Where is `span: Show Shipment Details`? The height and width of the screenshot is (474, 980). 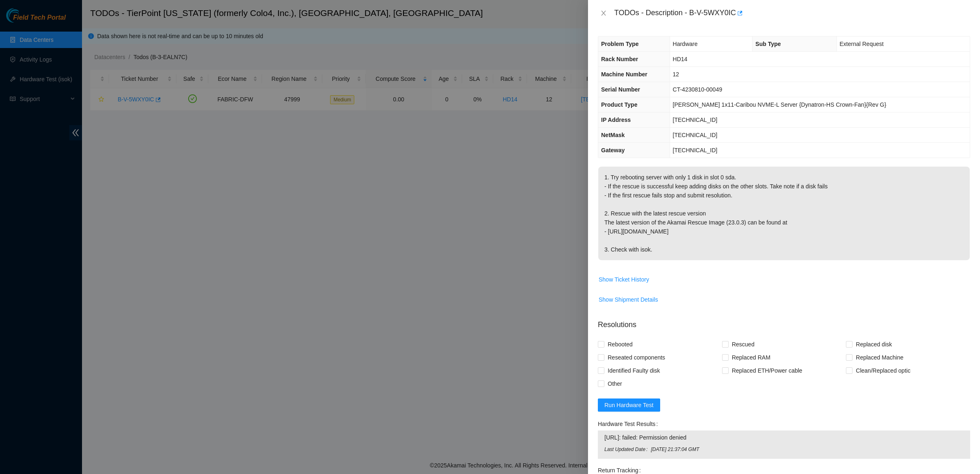
span: Show Shipment Details is located at coordinates (628, 299).